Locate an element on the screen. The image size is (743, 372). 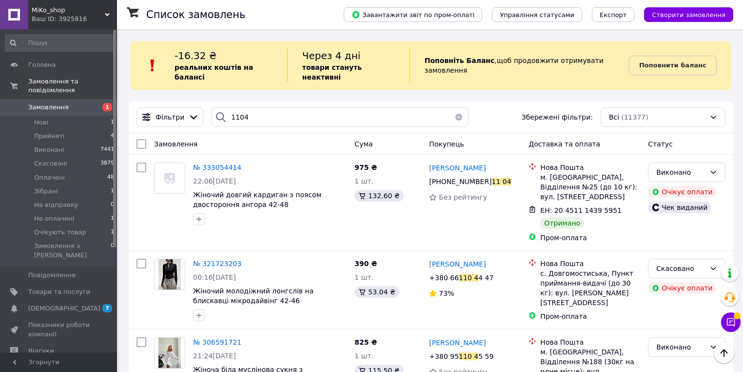
div: 132.60 ₴ is located at coordinates (379, 196).